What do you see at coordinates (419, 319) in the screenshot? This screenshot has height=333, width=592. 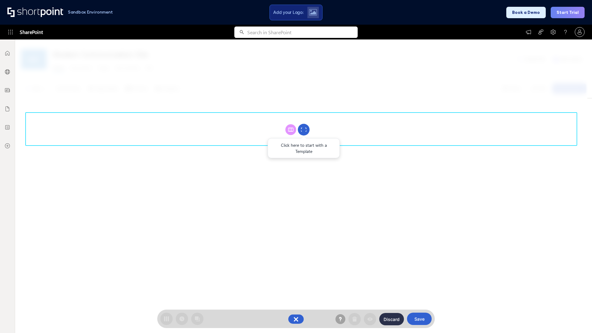 I see `button: Save` at bounding box center [419, 319].